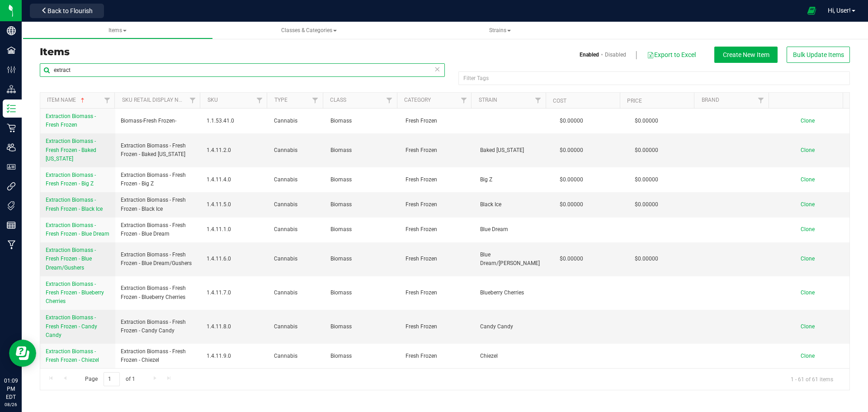 The width and height of the screenshot is (868, 412). I want to click on a: Extraction Biomass - Fresh Frozen - Blue Dream/Gushers, so click(78, 259).